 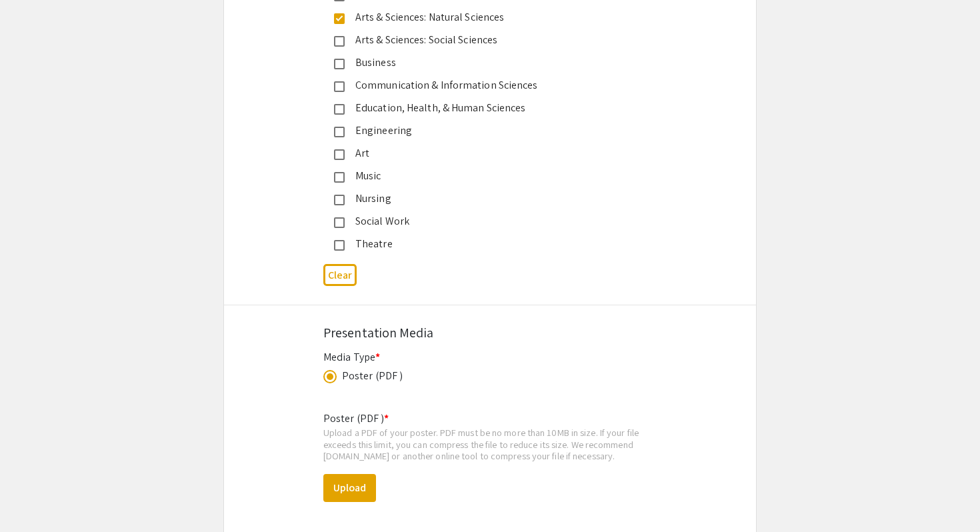 I want to click on div: Poster (PDF ), so click(x=372, y=376).